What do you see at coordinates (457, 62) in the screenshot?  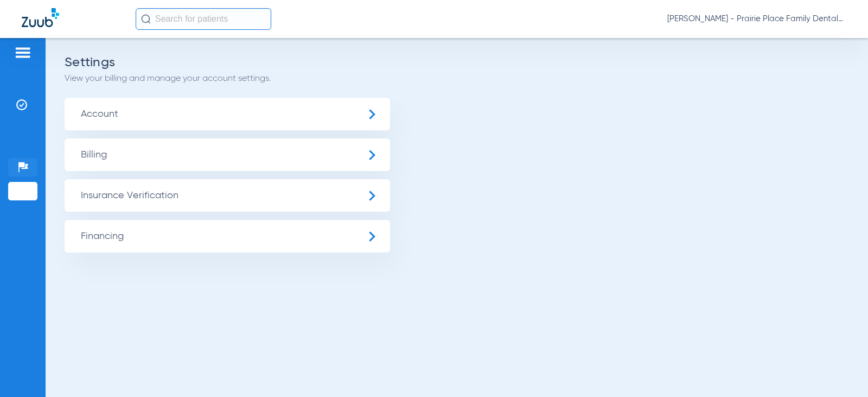 I see `h2: Settings` at bounding box center [457, 62].